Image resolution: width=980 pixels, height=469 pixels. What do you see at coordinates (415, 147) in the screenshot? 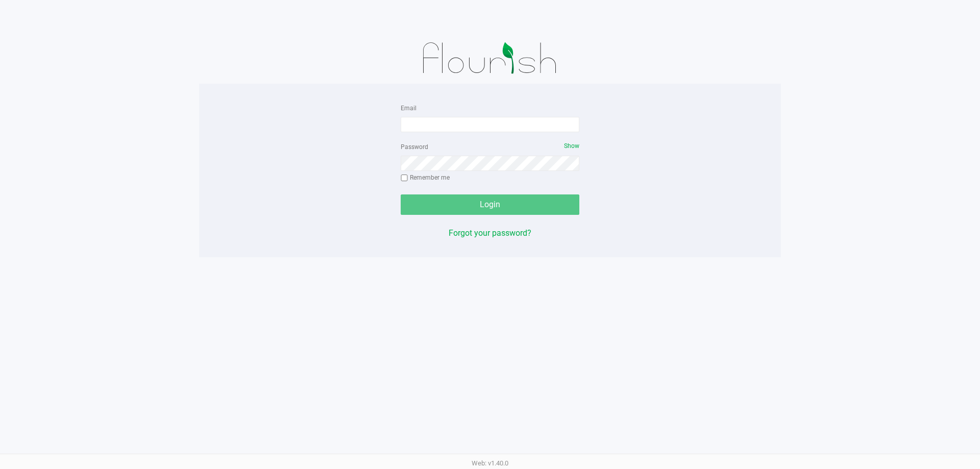
I see `label: Password` at bounding box center [415, 147].